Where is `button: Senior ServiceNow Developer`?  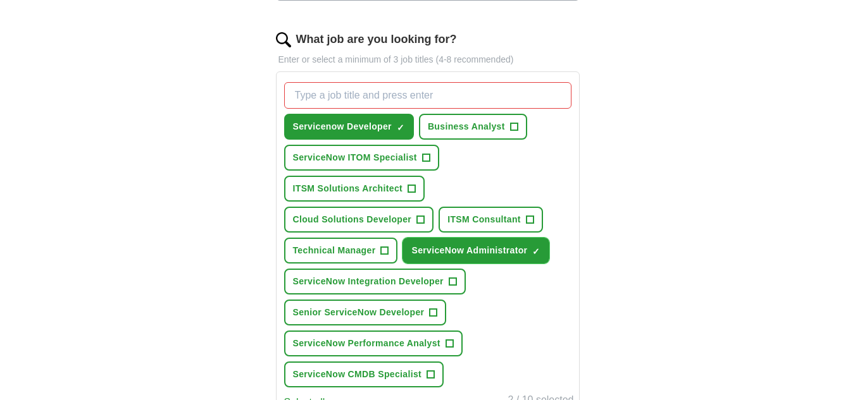 button: Senior ServiceNow Developer is located at coordinates (365, 312).